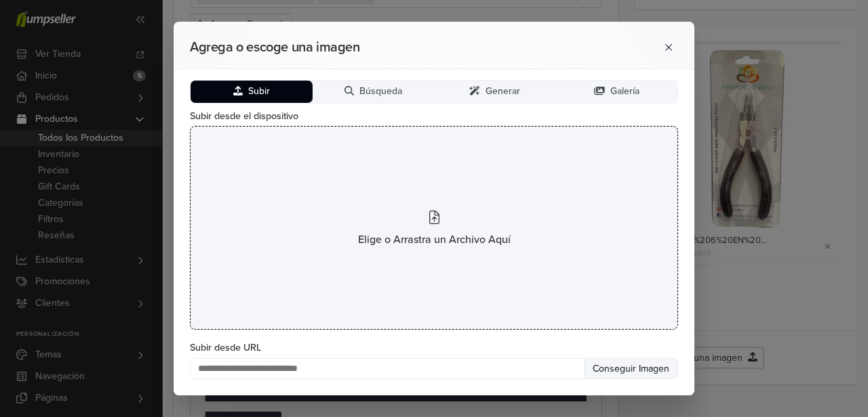 The height and width of the screenshot is (417, 868). Describe the element at coordinates (624, 92) in the screenshot. I see `span: Galería` at that location.